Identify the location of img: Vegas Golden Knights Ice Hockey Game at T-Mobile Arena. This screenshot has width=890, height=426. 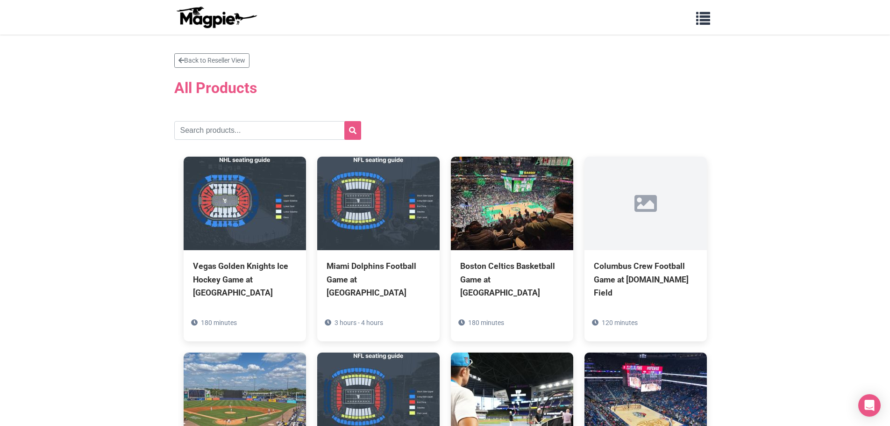
(245, 203).